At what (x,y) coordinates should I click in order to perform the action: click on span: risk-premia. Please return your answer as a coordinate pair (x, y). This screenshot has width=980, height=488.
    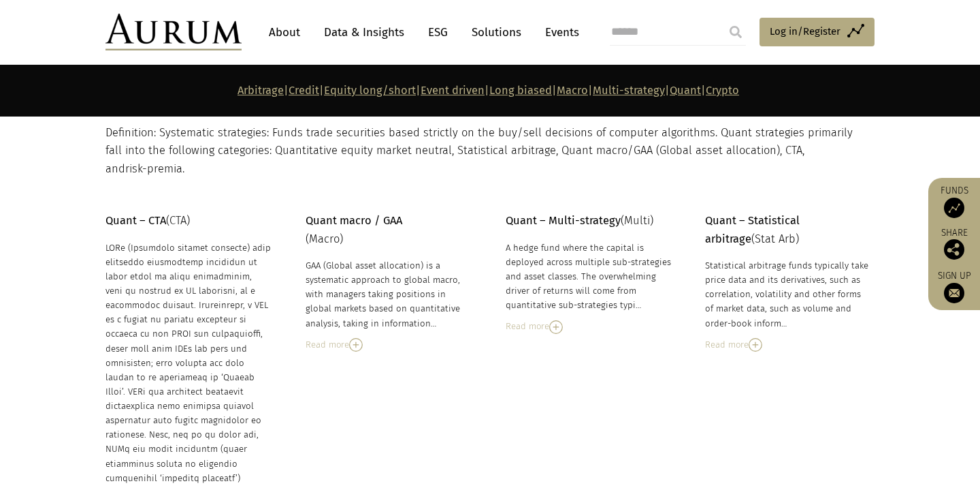
    Looking at the image, I should click on (153, 168).